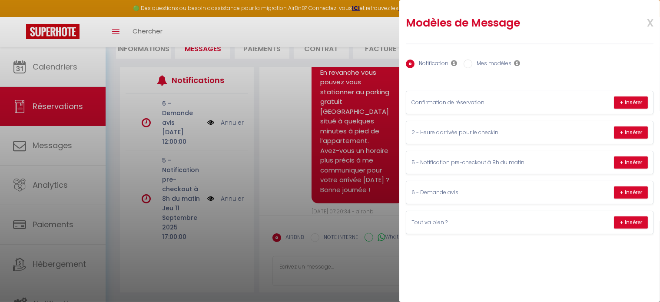 The height and width of the screenshot is (302, 660). What do you see at coordinates (639, 22) in the screenshot?
I see `span: x` at bounding box center [639, 22].